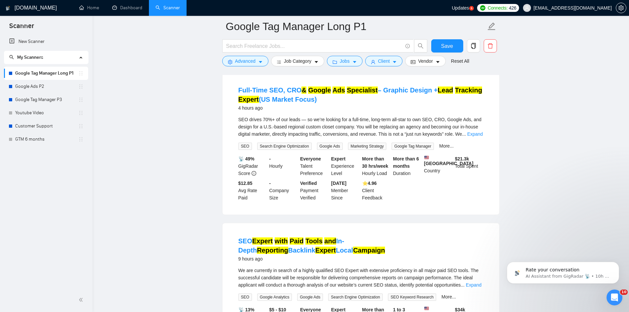 Image resolution: width=629 pixels, height=312 pixels. I want to click on b: More than 6 months, so click(406, 162).